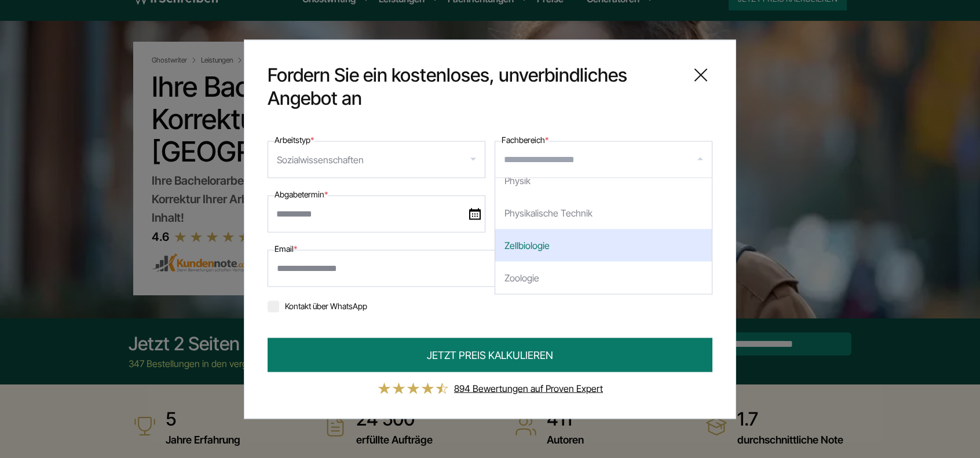 This screenshot has height=458, width=980. What do you see at coordinates (490, 354) in the screenshot?
I see `span: JETZT PREIS KALKULIEREN` at bounding box center [490, 354].